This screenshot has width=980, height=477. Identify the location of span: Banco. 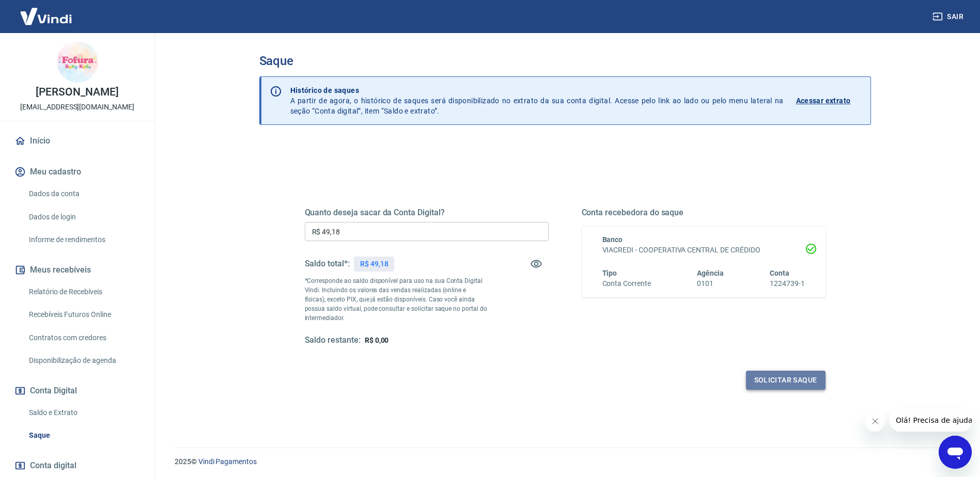
(613, 240).